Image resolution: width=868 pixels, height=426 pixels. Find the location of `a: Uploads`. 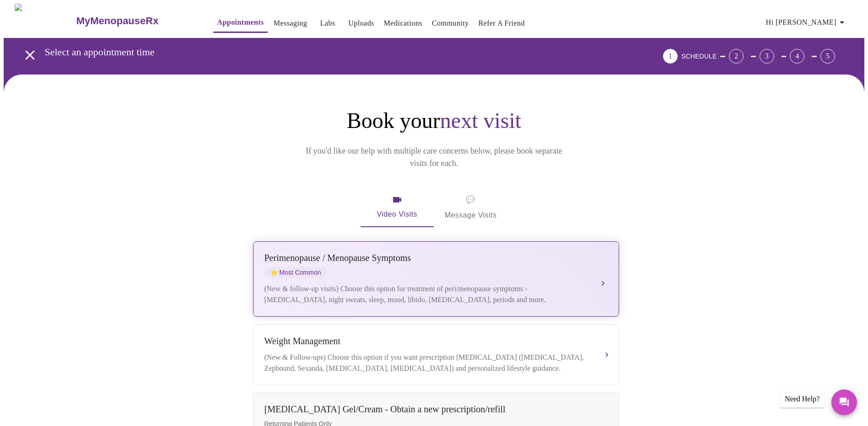

a: Uploads is located at coordinates (361, 23).